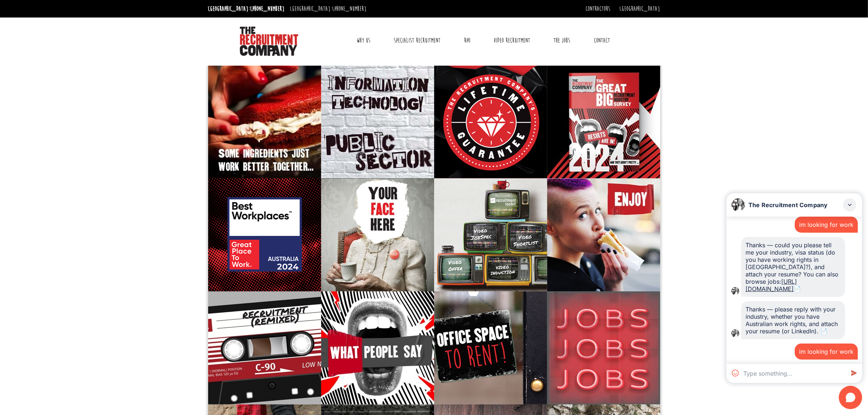 The image size is (868, 415). What do you see at coordinates (602, 40) in the screenshot?
I see `a: Contact` at bounding box center [602, 40].